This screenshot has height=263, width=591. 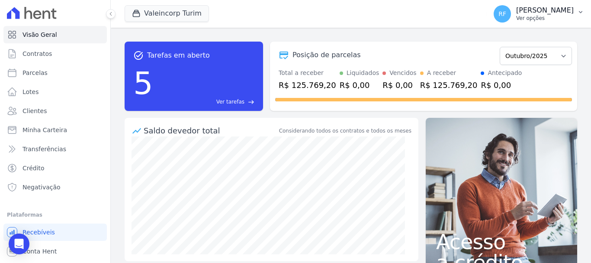 I want to click on span: Clientes, so click(x=35, y=111).